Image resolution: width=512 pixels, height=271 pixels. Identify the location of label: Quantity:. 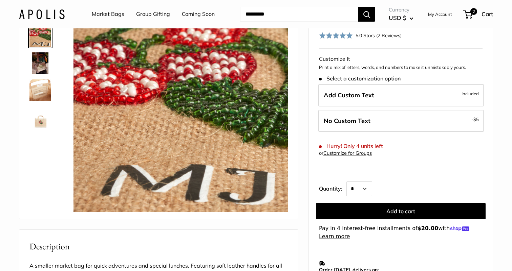
(332, 188).